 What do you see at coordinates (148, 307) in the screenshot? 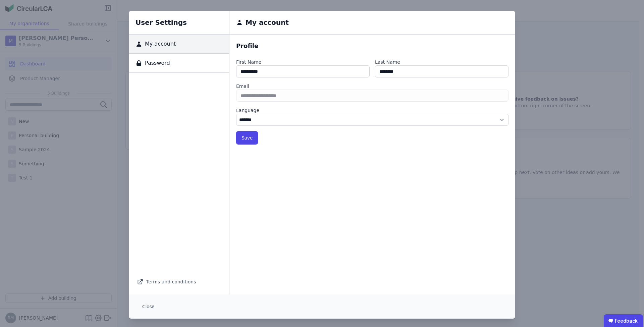
I see `button: Close` at bounding box center [148, 307].